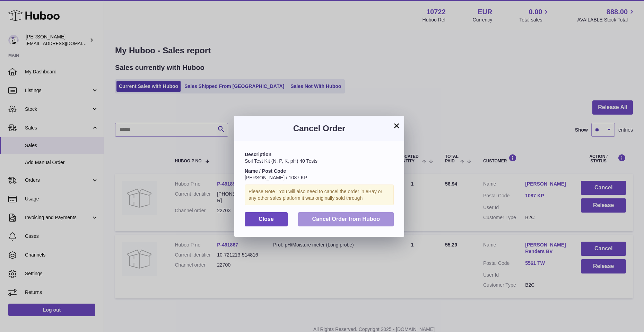  Describe the element at coordinates (266, 219) in the screenshot. I see `button: Close` at that location.